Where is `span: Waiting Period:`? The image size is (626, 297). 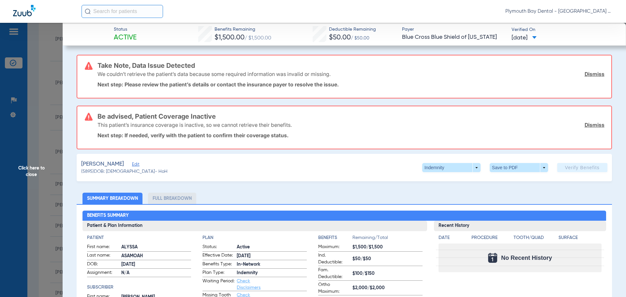 span: Waiting Period: is located at coordinates (218, 284).